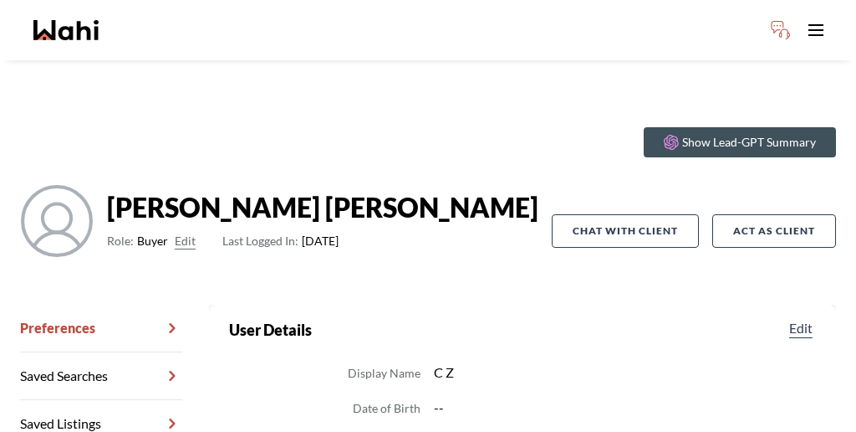 This screenshot has width=856, height=432. Describe the element at coordinates (740, 142) in the screenshot. I see `button: Show Lead-GPT Summary` at that location.